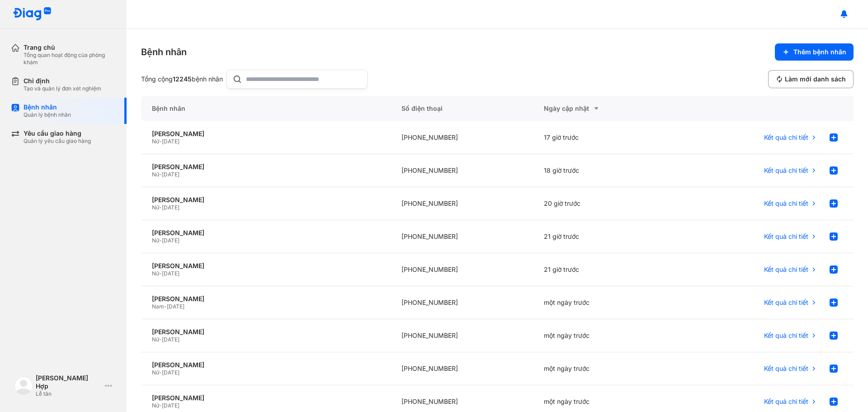 This screenshot has width=868, height=412. I want to click on div: Tạo và quản lý đơn xét nghiệm, so click(62, 89).